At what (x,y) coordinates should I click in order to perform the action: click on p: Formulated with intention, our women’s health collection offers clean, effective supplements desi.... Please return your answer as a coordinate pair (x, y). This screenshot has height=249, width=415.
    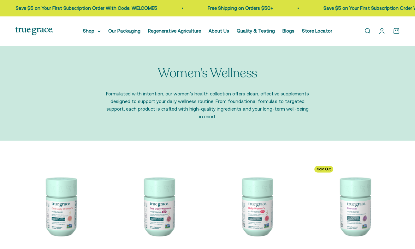
    Looking at the image, I should click on (208, 105).